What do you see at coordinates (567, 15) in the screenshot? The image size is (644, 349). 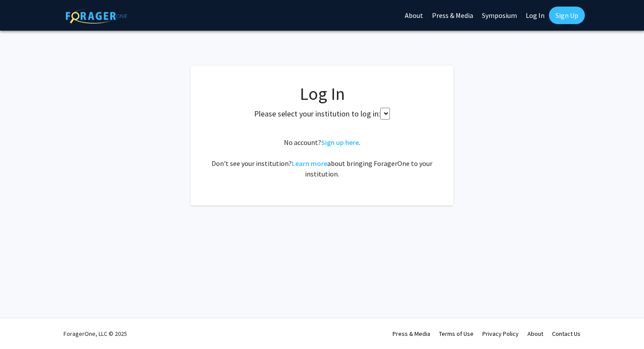 I see `a: Sign Up` at bounding box center [567, 15].